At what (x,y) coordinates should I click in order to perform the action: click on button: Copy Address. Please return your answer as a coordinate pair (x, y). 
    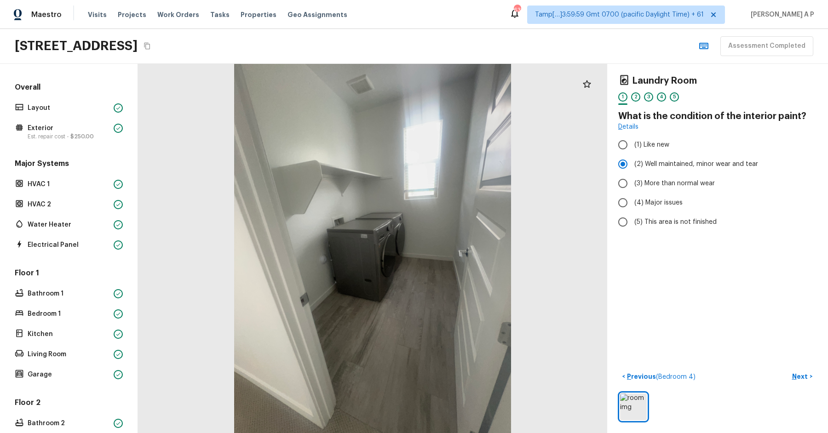
    Looking at the image, I should click on (147, 46).